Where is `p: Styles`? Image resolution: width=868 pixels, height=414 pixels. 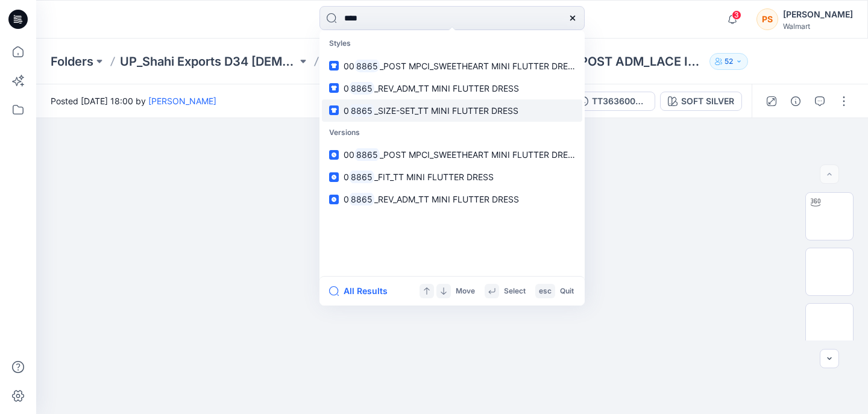 p: Styles is located at coordinates (452, 43).